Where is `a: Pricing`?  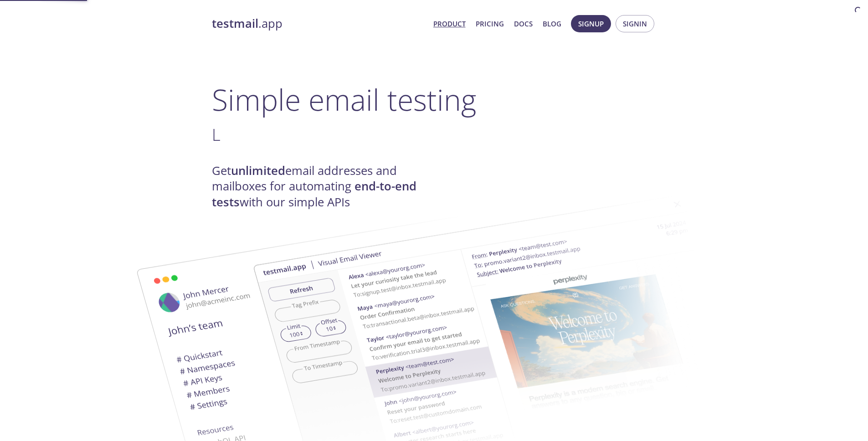 a: Pricing is located at coordinates (490, 24).